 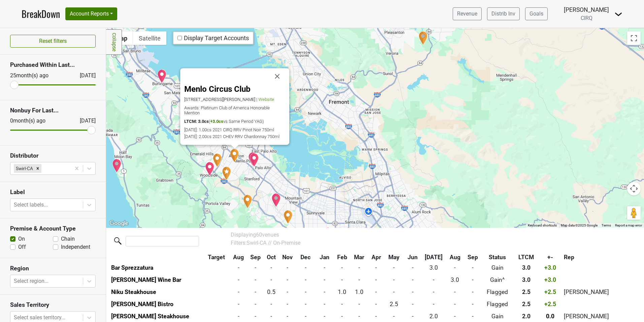 What do you see at coordinates (248, 201) in the screenshot?
I see `div: Palo Alto Hills Golf & Country Club` at bounding box center [248, 201].